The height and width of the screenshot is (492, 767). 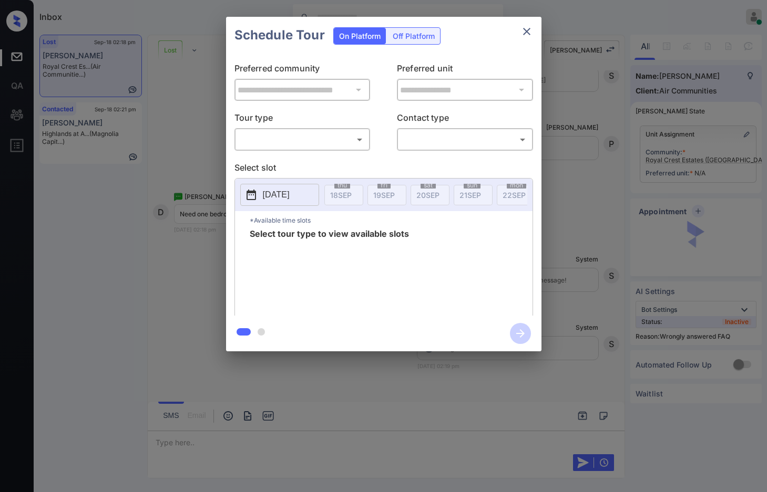 What do you see at coordinates (465, 120) in the screenshot?
I see `p: Contact type` at bounding box center [465, 120].